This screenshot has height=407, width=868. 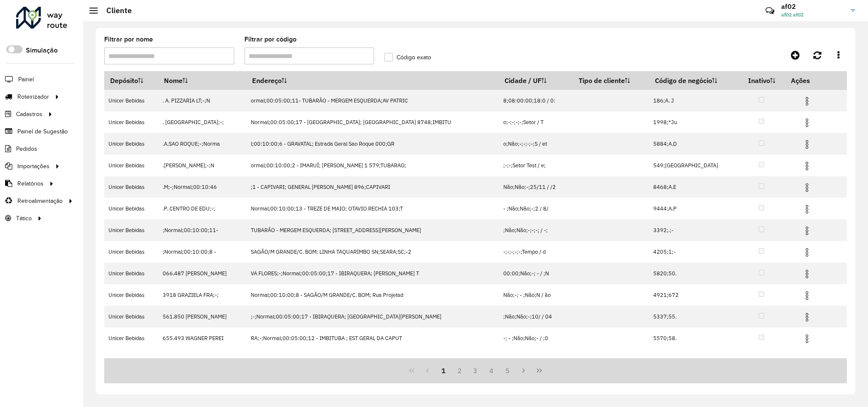 I want to click on span: Importações, so click(x=33, y=166).